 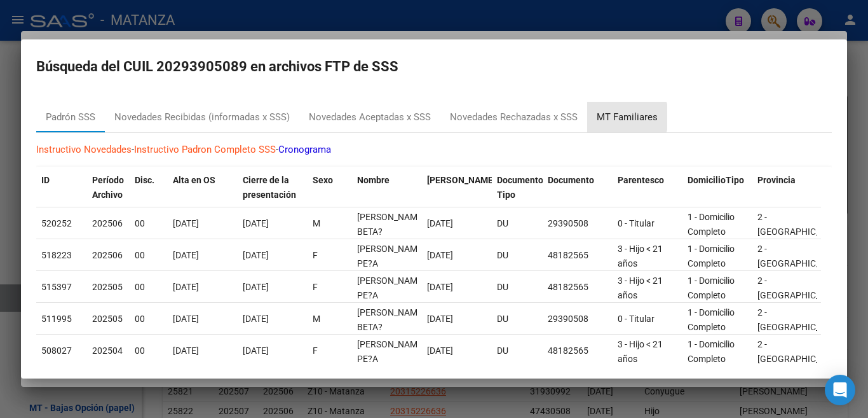 I want to click on datatable-header-cell: Sexo, so click(x=330, y=188).